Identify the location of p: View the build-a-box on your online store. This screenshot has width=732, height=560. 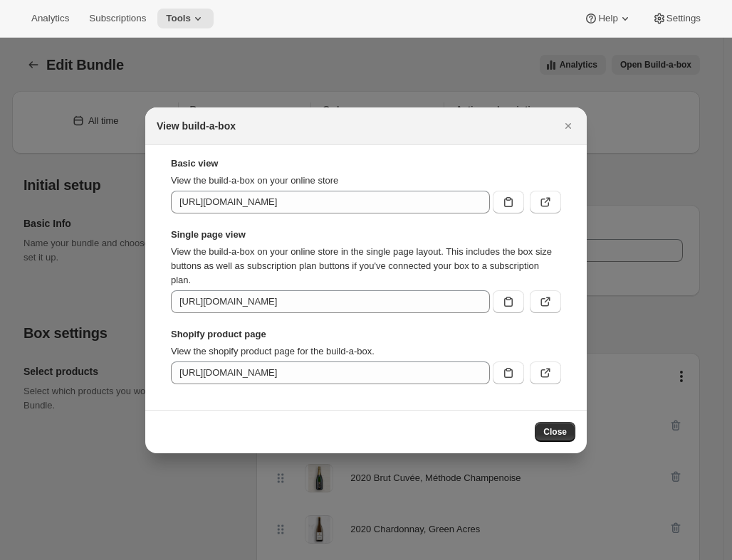
(366, 181).